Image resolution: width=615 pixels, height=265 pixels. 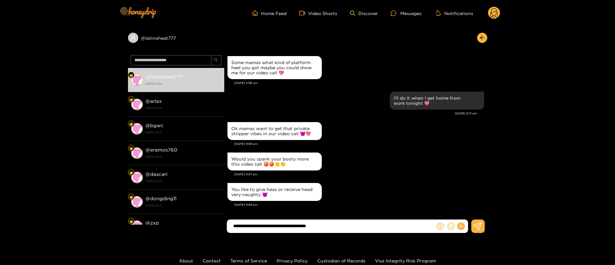 I want to click on div: @latinoheat777, so click(x=176, y=38).